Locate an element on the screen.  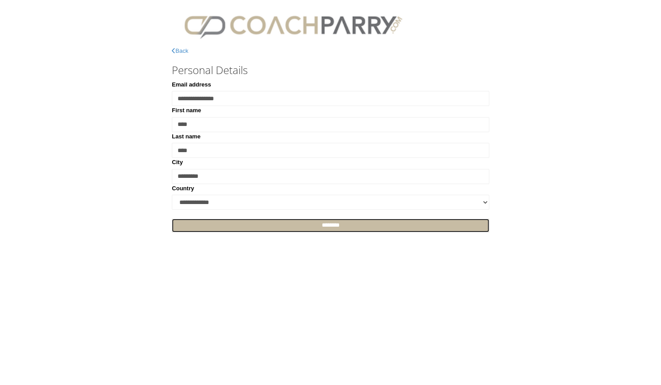
img: CPlogo.png is located at coordinates (293, 25).